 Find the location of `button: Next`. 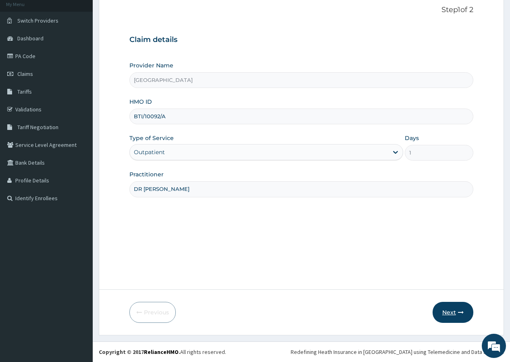

button: Next is located at coordinates (453, 312).